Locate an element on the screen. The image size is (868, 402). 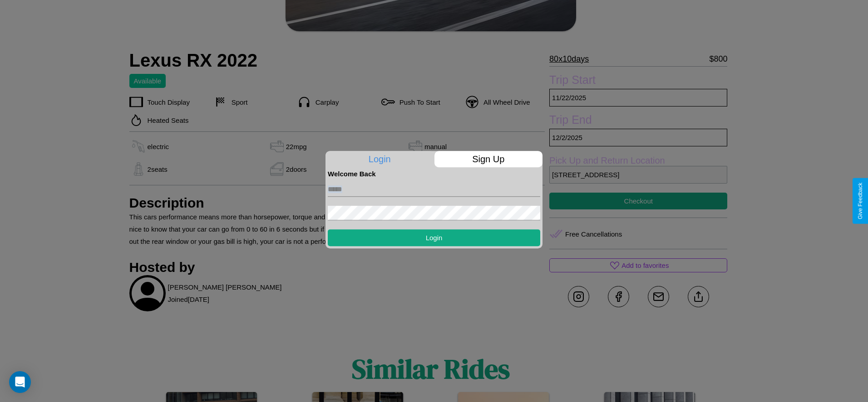
div: Open Intercom Messenger is located at coordinates (20, 382).